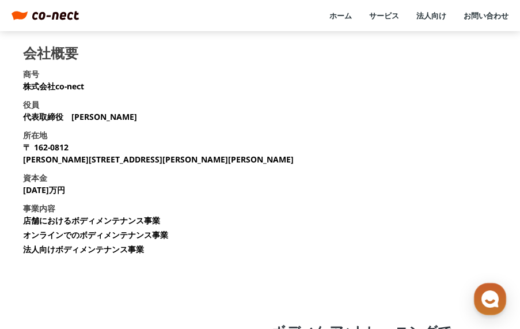 This screenshot has width=520, height=329. Describe the element at coordinates (31, 74) in the screenshot. I see `h3: 商号` at that location.